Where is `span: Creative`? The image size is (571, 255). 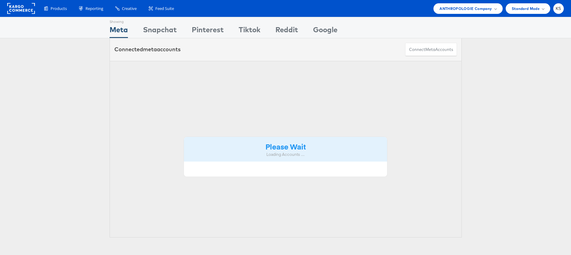
span: Creative is located at coordinates (129, 8).